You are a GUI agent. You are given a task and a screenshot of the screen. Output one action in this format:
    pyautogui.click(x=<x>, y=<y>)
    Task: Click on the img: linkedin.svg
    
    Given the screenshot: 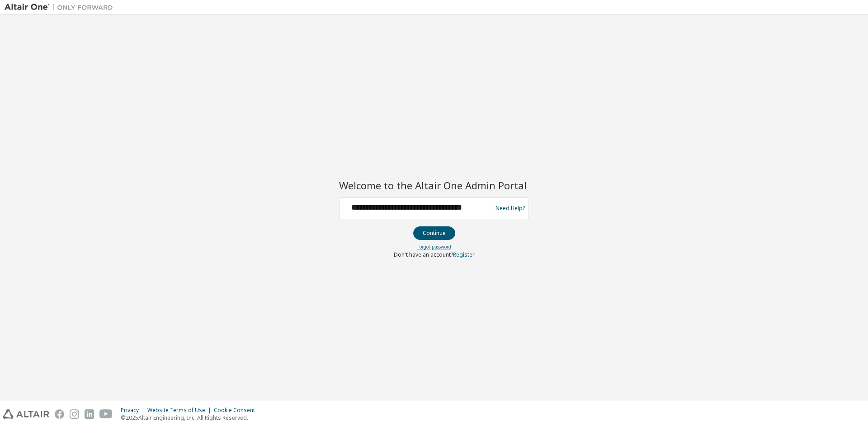 What is the action you would take?
    pyautogui.click(x=89, y=414)
    